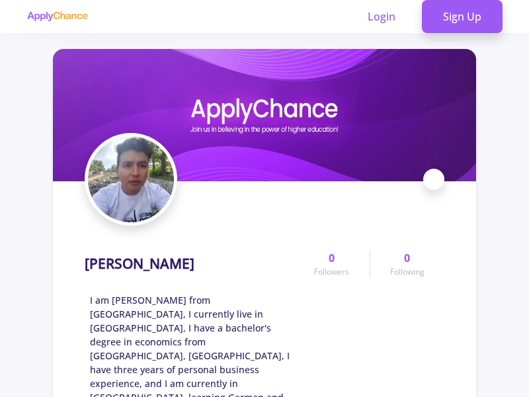  I want to click on span: Followers, so click(331, 272).